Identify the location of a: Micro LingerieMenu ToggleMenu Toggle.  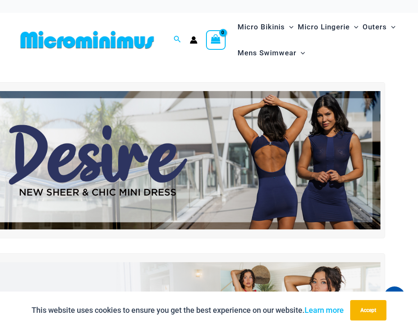
(328, 27).